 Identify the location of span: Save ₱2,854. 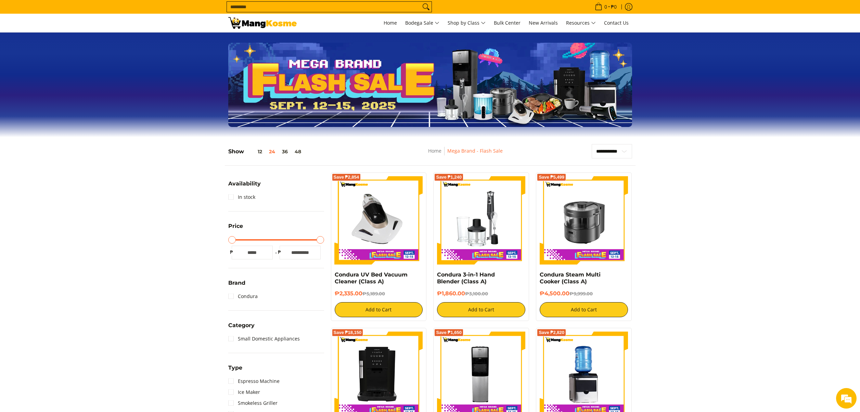
(346, 177).